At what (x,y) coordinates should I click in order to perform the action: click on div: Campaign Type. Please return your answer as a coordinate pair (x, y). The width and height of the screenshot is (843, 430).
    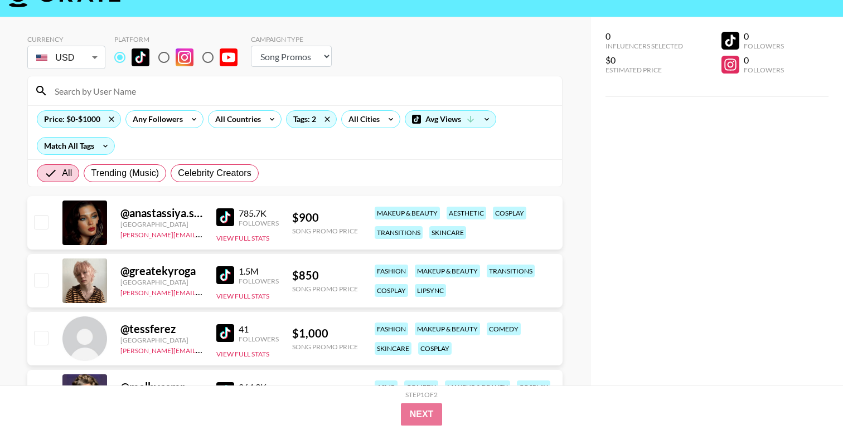
    Looking at the image, I should click on (291, 39).